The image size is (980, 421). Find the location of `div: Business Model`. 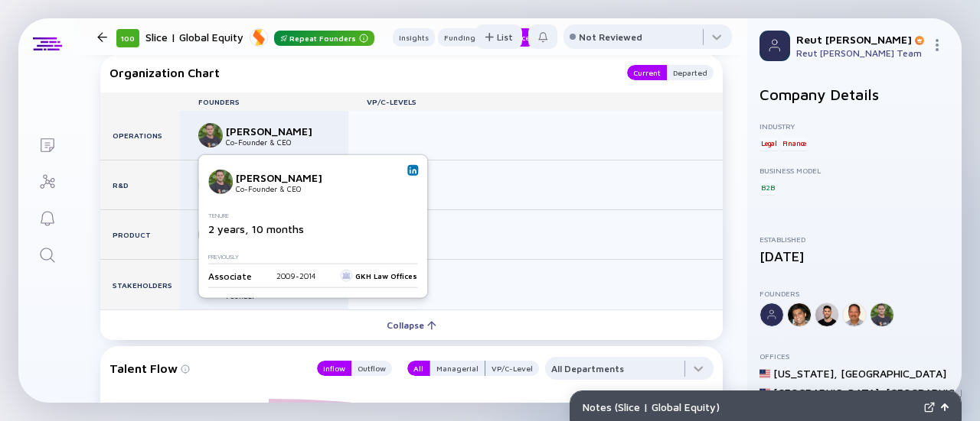

div: Business Model is located at coordinates (854, 170).